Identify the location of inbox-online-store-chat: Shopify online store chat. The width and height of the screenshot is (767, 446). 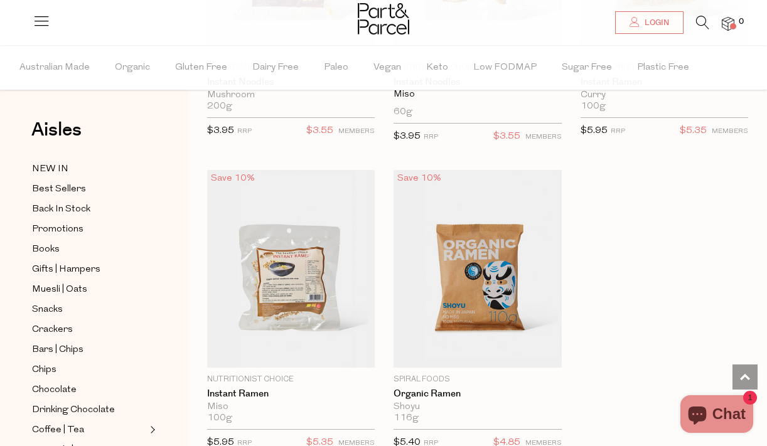
(716, 415).